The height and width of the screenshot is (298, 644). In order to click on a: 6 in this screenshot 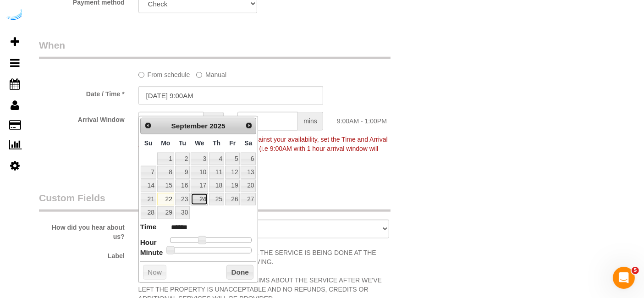, I will do `click(248, 159)`.